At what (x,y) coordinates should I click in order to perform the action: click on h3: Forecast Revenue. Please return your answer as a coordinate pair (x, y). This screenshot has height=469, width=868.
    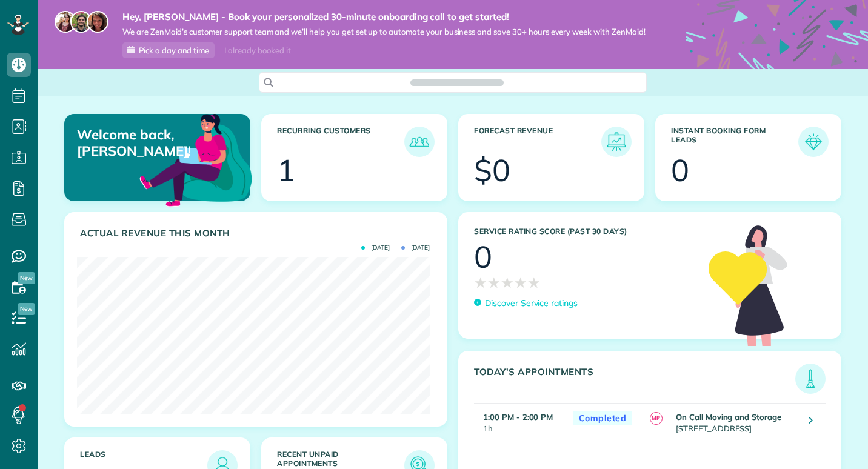
    Looking at the image, I should click on (538, 142).